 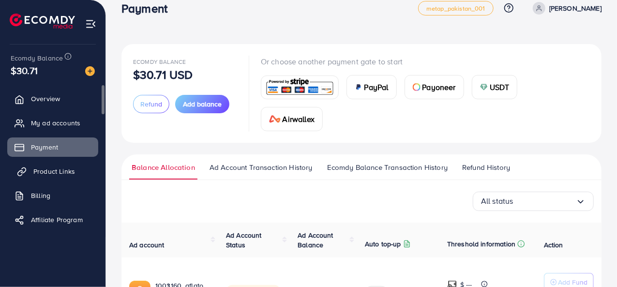 I want to click on span: Airwallex, so click(x=299, y=119).